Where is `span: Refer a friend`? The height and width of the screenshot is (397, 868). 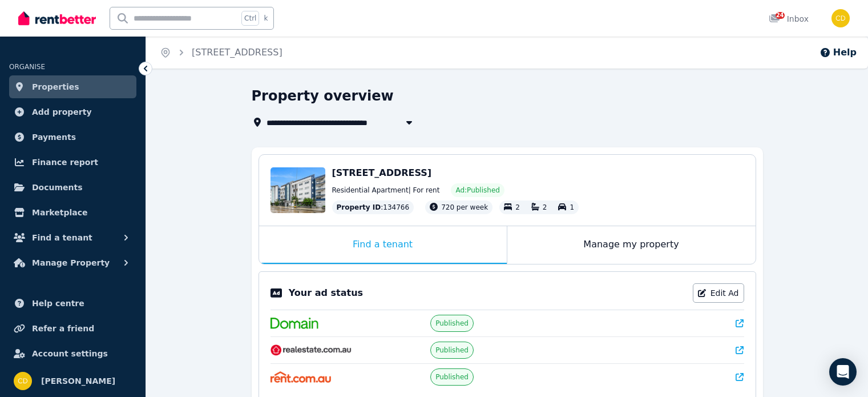
span: Refer a friend is located at coordinates (63, 328).